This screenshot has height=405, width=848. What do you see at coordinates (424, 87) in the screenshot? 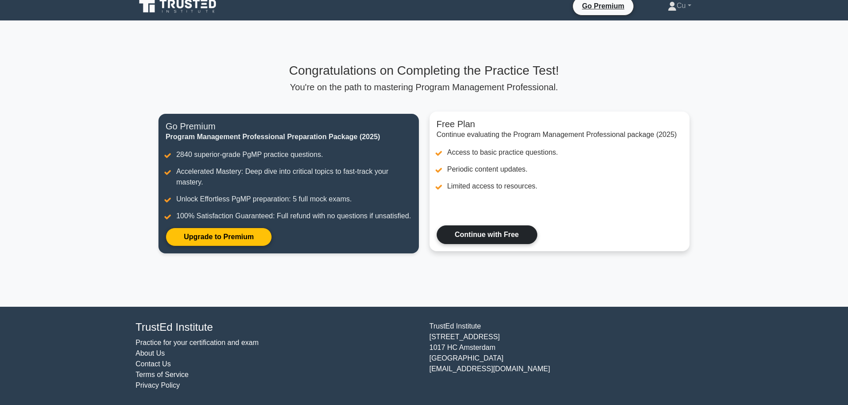
I see `p: You're on the path to mastering Program Management Professional.` at bounding box center [424, 87].